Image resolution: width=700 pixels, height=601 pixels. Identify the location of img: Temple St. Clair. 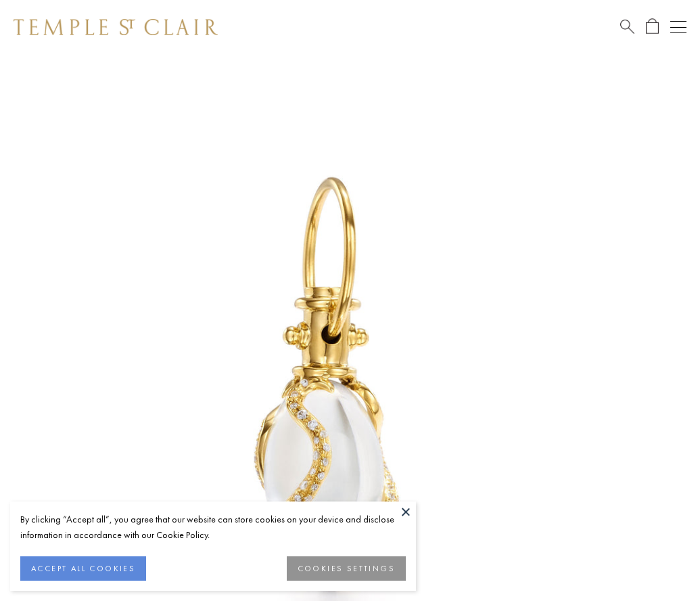
(116, 27).